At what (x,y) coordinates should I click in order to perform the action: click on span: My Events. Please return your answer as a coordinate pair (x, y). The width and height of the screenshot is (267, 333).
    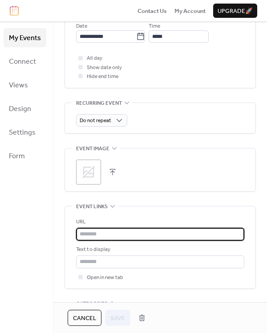
    Looking at the image, I should click on (25, 38).